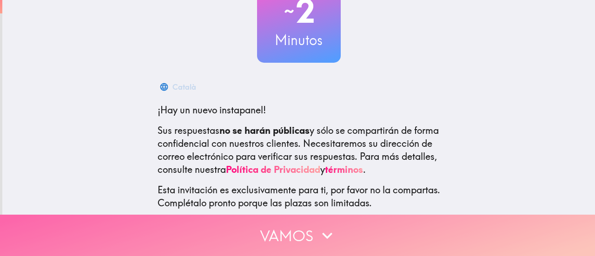 The height and width of the screenshot is (256, 595). Describe the element at coordinates (344, 169) in the screenshot. I see `a: términos` at that location.